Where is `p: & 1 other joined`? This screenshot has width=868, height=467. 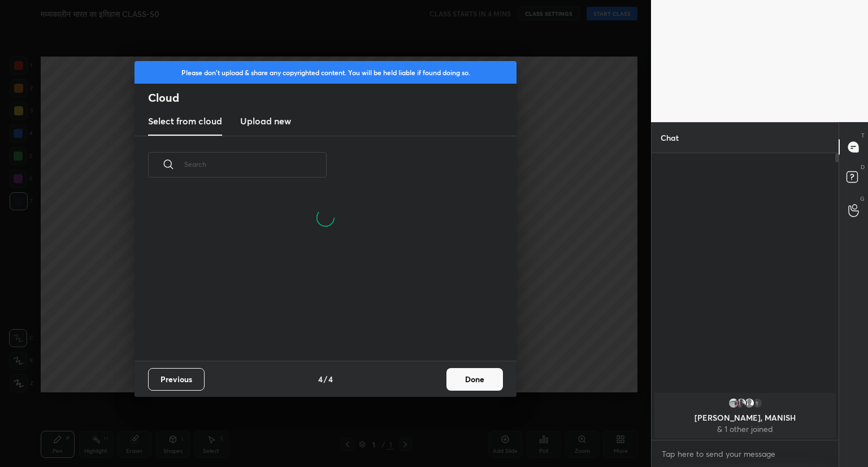 p: & 1 other joined is located at coordinates (745, 429).